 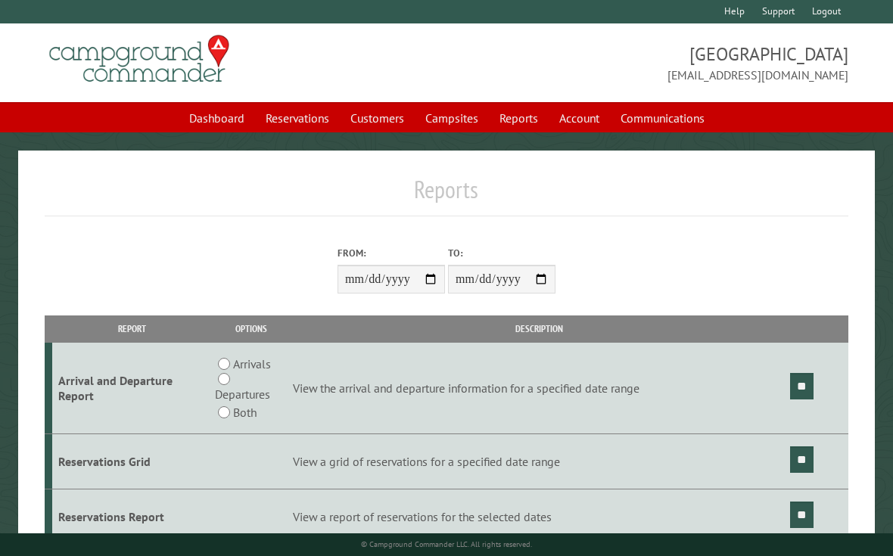 What do you see at coordinates (391, 253) in the screenshot?
I see `label: From:` at bounding box center [391, 253].